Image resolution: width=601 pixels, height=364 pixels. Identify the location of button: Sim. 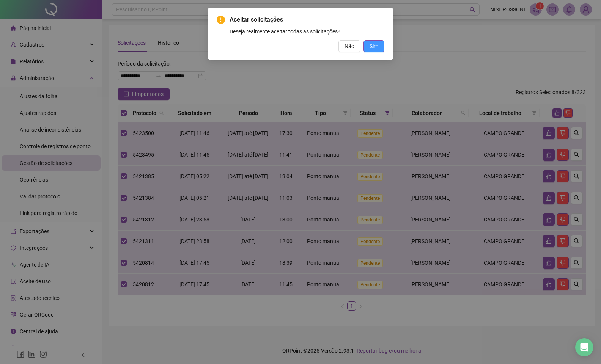
(374, 46).